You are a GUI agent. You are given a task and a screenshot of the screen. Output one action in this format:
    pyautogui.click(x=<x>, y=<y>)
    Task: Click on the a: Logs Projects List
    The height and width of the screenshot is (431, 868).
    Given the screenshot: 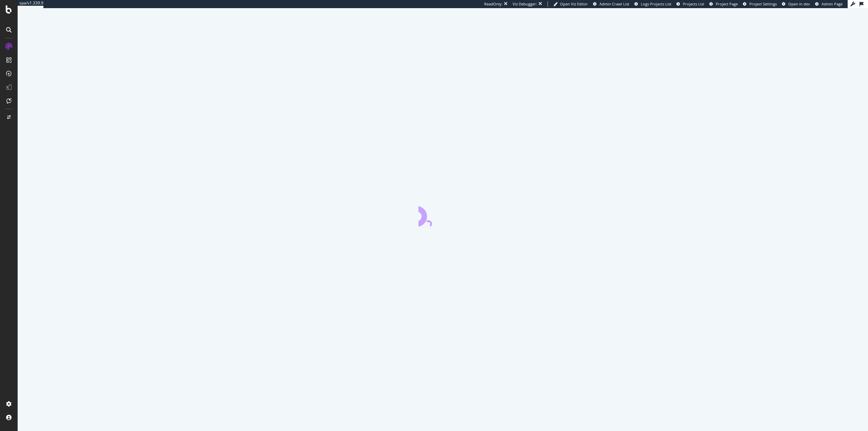 What is the action you would take?
    pyautogui.click(x=653, y=4)
    